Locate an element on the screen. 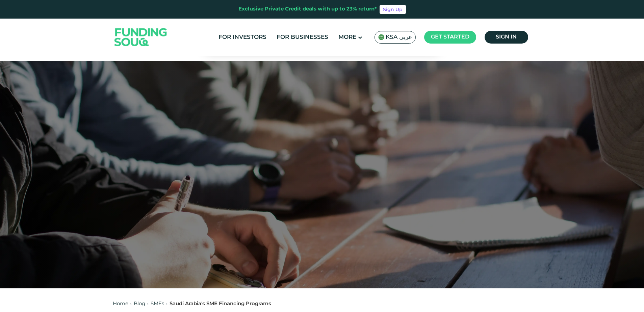 Image resolution: width=644 pixels, height=312 pixels. a: Sign Up is located at coordinates (393, 10).